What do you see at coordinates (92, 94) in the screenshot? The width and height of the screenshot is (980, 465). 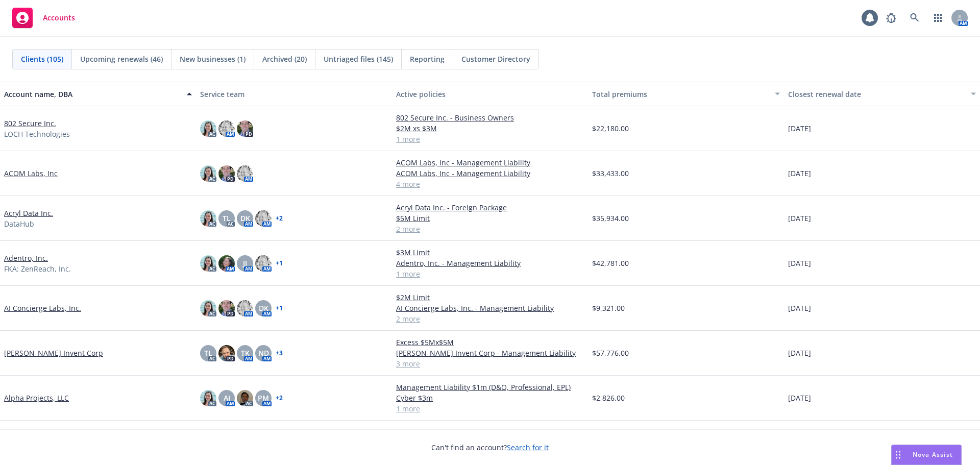 I see `div: Account name, DBA` at bounding box center [92, 94].